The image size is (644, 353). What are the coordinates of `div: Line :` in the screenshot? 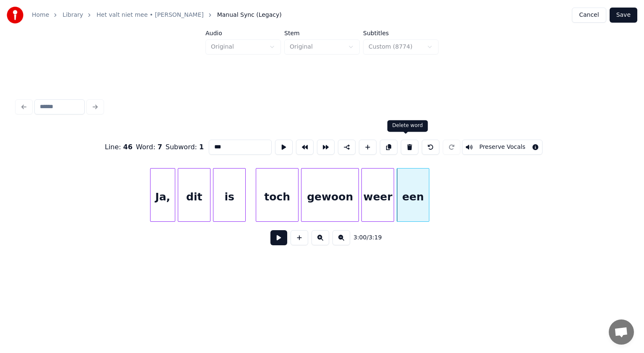 It's located at (119, 147).